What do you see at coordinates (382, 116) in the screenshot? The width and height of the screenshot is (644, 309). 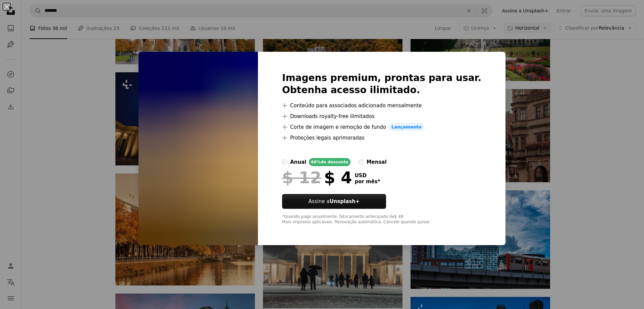 I see `li: Downloads royalty-free ilimitados` at bounding box center [382, 116].